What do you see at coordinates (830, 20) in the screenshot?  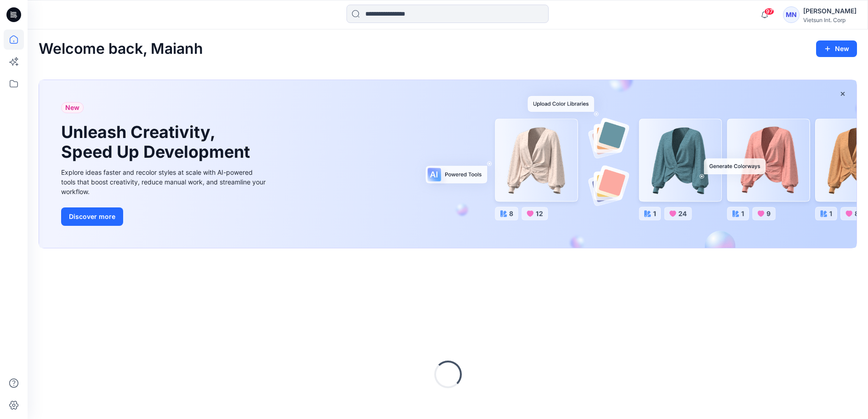 I see `div: Vietsun Int. Corp` at bounding box center [830, 20].